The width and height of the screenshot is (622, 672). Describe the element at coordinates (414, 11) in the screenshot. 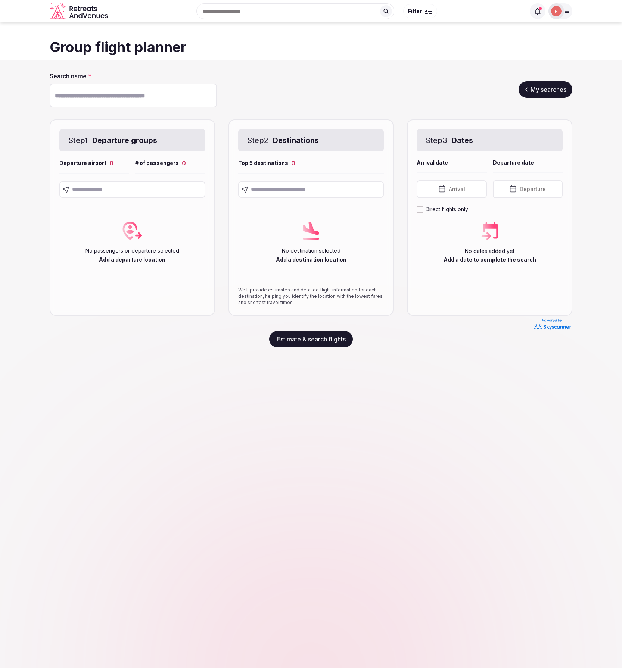

I see `span: Filter` at that location.